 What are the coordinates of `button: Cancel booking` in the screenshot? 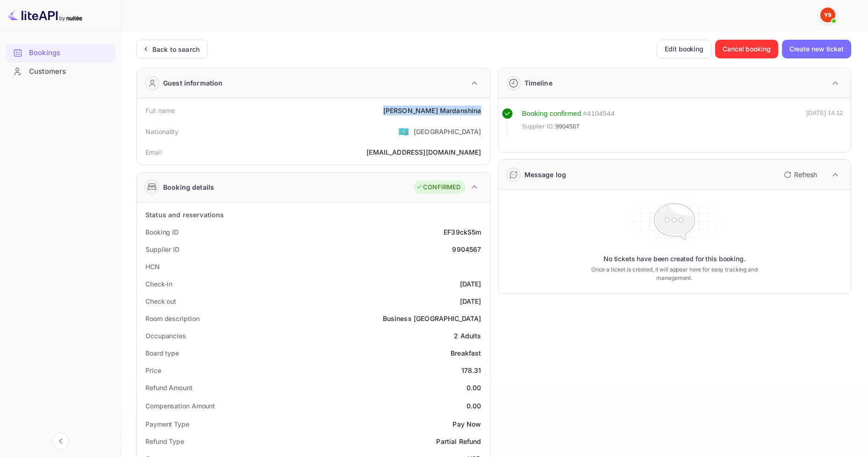 It's located at (746, 49).